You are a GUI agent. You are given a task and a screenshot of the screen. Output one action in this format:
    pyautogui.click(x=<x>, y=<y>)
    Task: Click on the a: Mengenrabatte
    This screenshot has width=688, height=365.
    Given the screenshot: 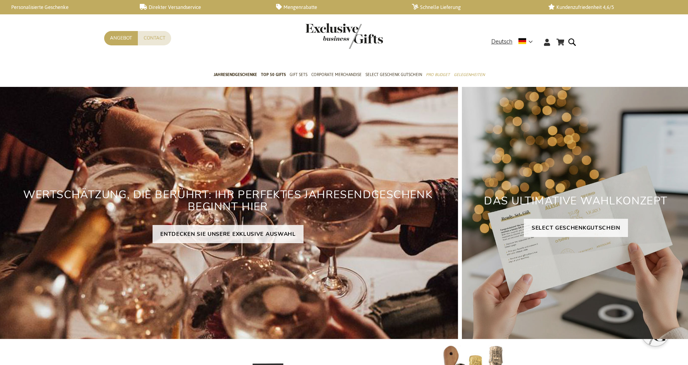 What is the action you would take?
    pyautogui.click(x=338, y=7)
    